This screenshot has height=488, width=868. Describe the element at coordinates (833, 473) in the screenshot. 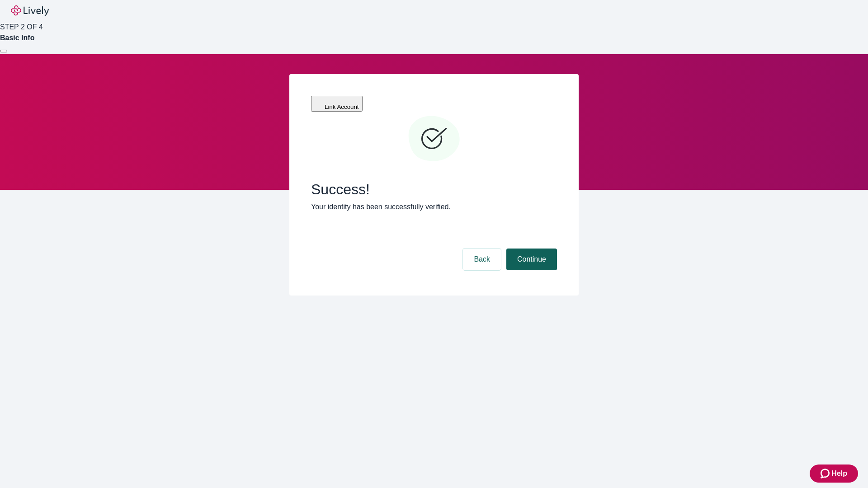

I see `button: Zendesk support iconHelp` at that location.